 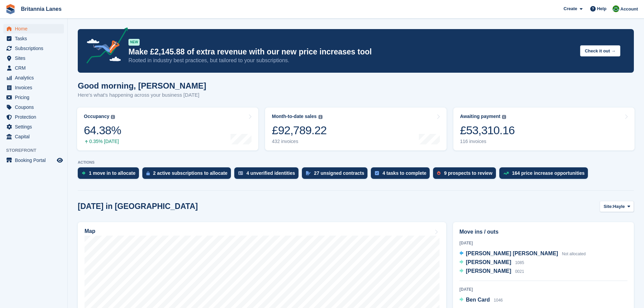 I want to click on p: Rooted in industry best practices, but tailored to your subscriptions., so click(x=351, y=61).